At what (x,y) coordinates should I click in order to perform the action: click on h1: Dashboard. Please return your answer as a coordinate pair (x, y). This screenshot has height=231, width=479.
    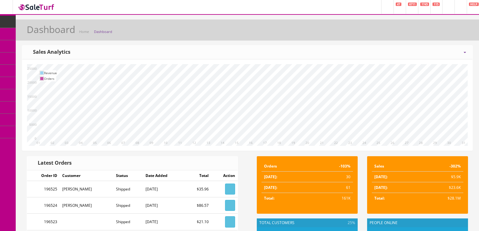
    Looking at the image, I should click on (51, 29).